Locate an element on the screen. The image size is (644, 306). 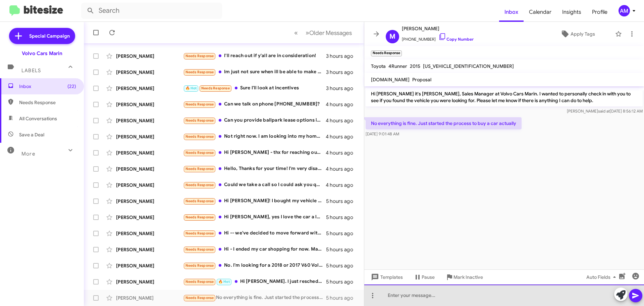
button: Next is located at coordinates (329, 32).